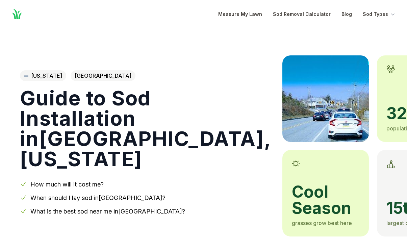  What do you see at coordinates (322, 223) in the screenshot?
I see `span: grasses grow best here` at bounding box center [322, 223].